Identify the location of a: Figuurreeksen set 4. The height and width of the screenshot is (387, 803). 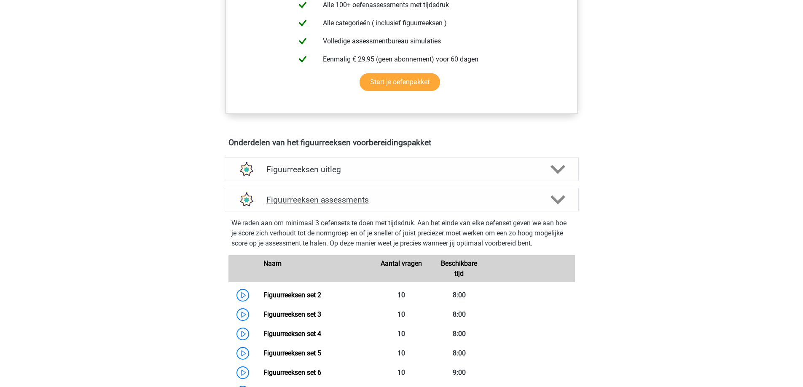
(292, 334).